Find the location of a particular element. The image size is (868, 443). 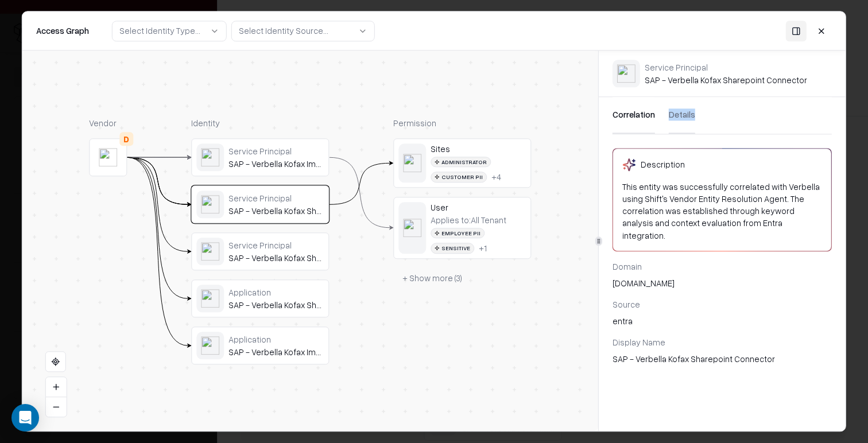

div: + 4 is located at coordinates (496, 177).